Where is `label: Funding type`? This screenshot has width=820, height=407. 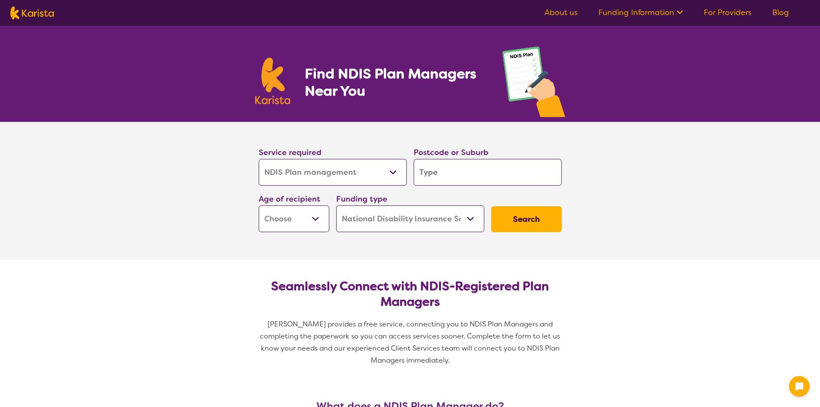
label: Funding type is located at coordinates (362, 199).